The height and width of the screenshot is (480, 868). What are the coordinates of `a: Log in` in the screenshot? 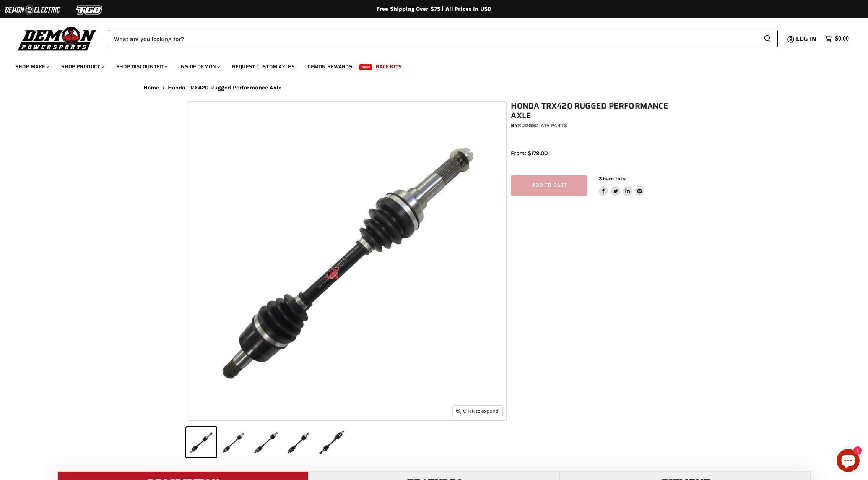 It's located at (807, 39).